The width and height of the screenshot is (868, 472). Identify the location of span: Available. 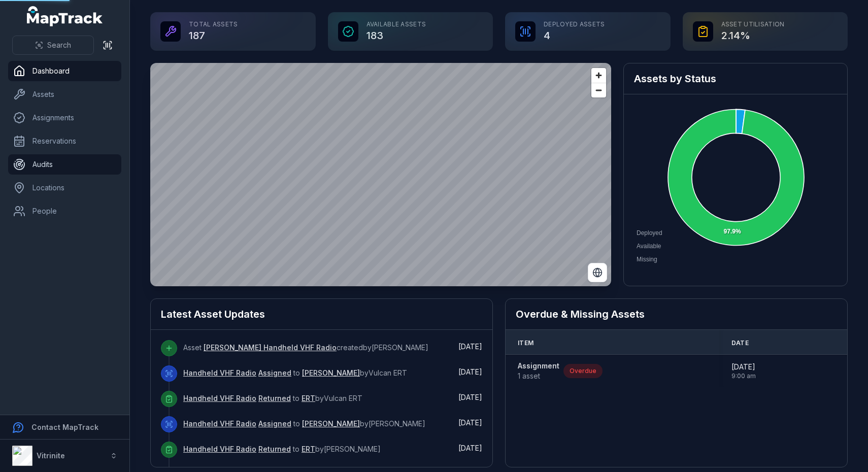
(649, 246).